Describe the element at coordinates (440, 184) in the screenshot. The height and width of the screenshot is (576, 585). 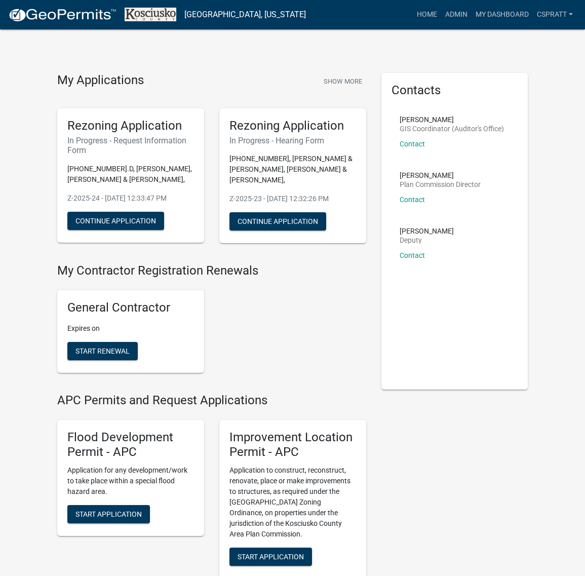
I see `p: Plan Commission Director` at that location.